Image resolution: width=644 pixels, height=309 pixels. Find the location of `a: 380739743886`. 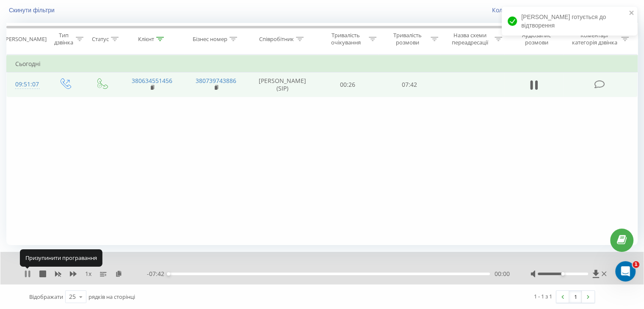

a: 380739743886 is located at coordinates (216, 80).